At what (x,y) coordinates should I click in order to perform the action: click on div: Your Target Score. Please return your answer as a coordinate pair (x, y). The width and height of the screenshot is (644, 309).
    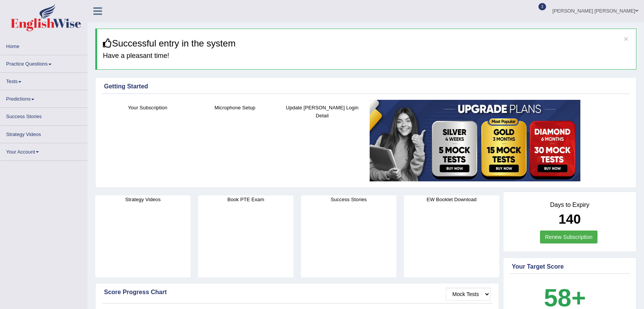
    Looking at the image, I should click on (570, 266).